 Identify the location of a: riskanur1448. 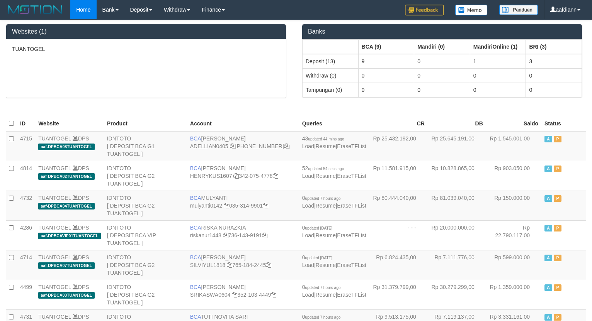
(205, 236).